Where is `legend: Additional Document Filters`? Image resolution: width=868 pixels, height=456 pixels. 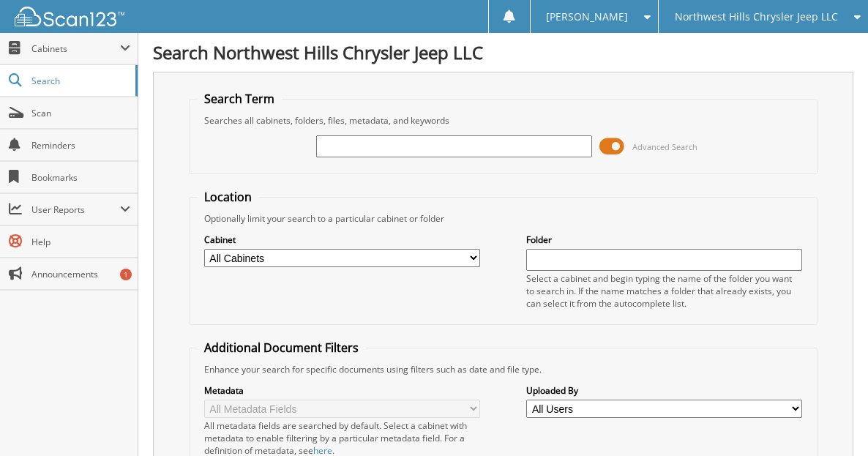 legend: Additional Document Filters is located at coordinates (281, 348).